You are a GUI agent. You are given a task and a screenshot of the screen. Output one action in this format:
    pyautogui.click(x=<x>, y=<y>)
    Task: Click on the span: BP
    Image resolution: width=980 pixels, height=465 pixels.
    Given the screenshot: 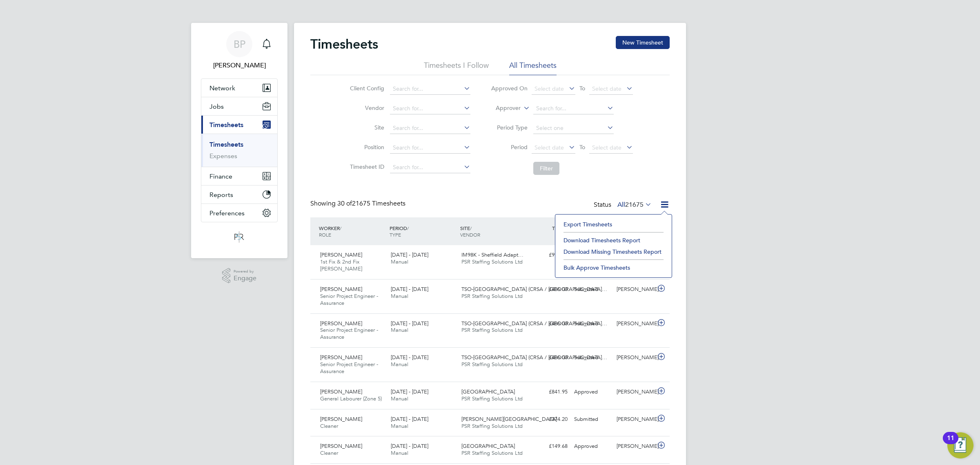 What is the action you would take?
    pyautogui.click(x=239, y=44)
    